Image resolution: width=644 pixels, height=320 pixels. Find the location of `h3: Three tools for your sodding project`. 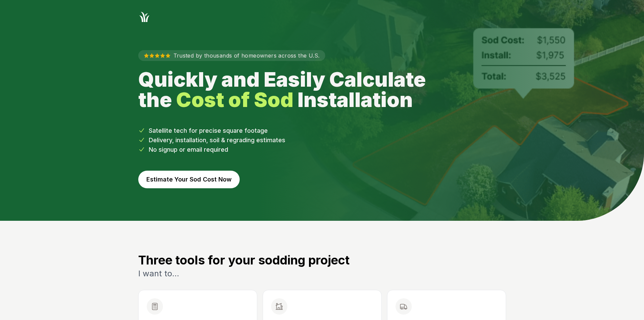

h3: Three tools for your sodding project is located at coordinates (322, 260).